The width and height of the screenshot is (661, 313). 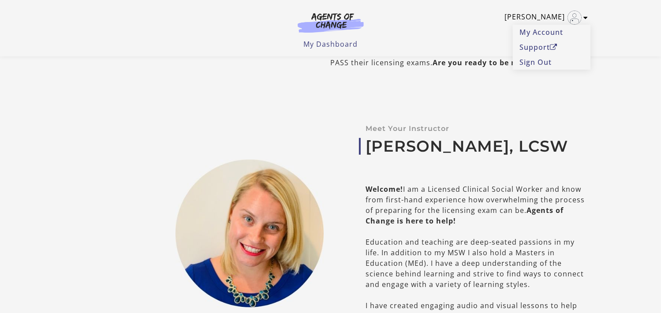 What do you see at coordinates (477, 128) in the screenshot?
I see `p: Meet Your Instructor` at bounding box center [477, 128].